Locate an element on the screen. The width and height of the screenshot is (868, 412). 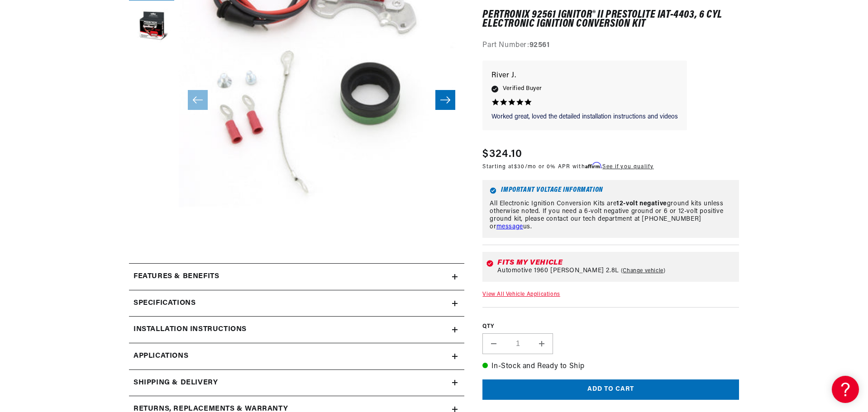
span: $30 is located at coordinates (520, 167).